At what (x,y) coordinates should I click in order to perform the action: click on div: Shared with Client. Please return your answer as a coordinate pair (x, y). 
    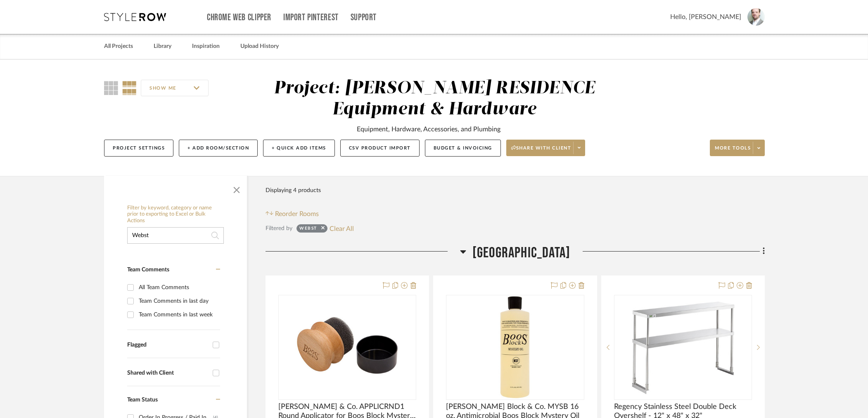
    Looking at the image, I should click on (168, 373).